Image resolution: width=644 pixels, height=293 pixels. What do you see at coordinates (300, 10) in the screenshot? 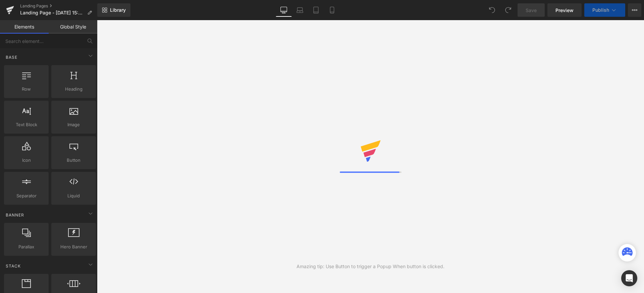
I see `a: Laptop` at bounding box center [300, 10].